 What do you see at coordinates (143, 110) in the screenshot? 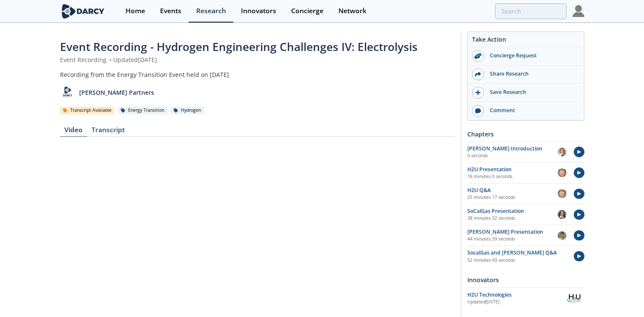
I see `div: Energy Transition` at bounding box center [143, 110].